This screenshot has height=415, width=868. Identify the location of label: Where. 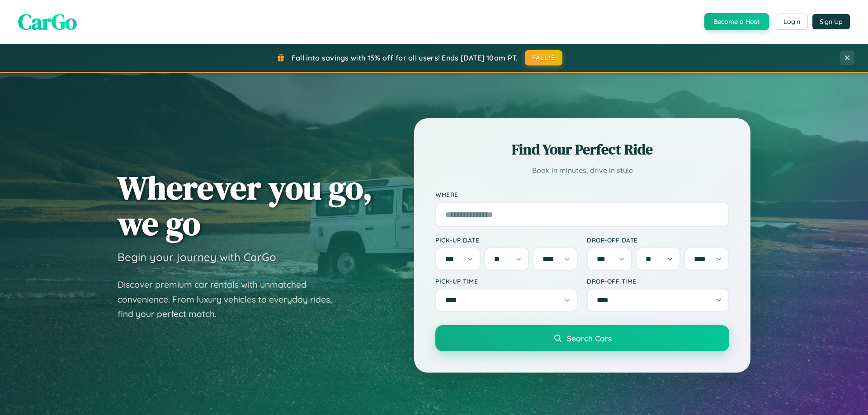
(582, 194).